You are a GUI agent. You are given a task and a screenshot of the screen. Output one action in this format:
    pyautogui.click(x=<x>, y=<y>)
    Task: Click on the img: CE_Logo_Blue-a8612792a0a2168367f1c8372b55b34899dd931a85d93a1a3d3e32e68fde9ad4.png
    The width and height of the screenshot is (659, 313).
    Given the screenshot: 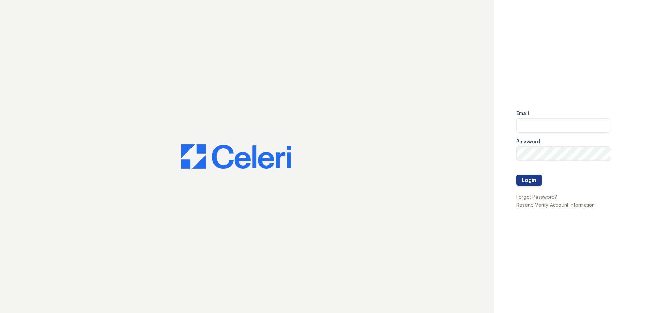 What is the action you would take?
    pyautogui.click(x=236, y=156)
    